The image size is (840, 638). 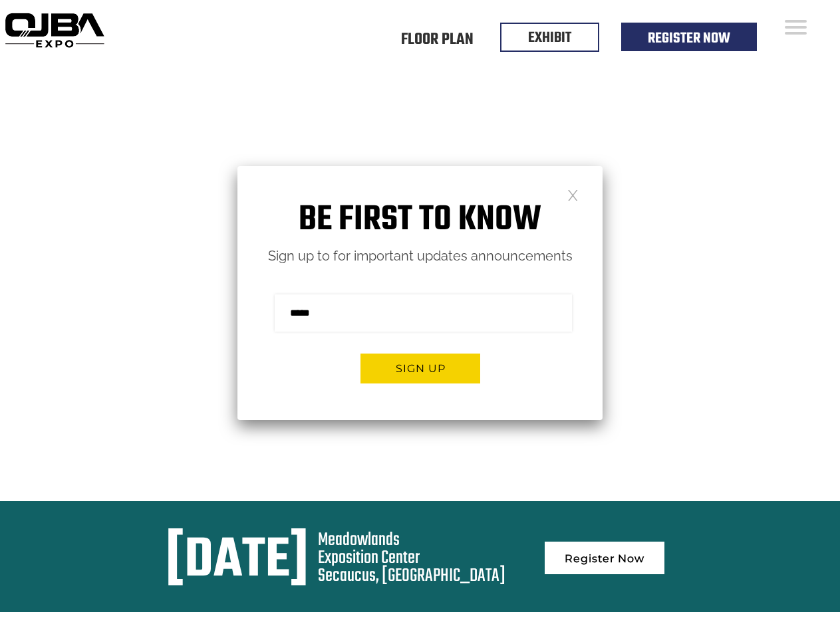 What do you see at coordinates (549, 38) in the screenshot?
I see `a: EXHIBIT` at bounding box center [549, 38].